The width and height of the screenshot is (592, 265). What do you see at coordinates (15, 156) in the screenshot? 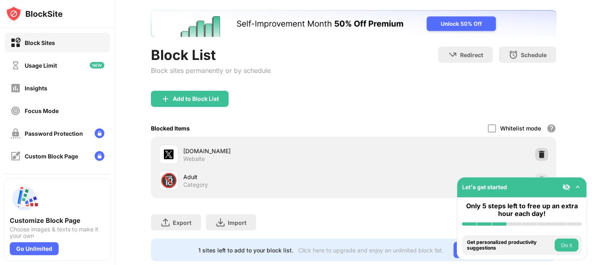
I see `img: customize-block-page-off.svg` at bounding box center [15, 156].